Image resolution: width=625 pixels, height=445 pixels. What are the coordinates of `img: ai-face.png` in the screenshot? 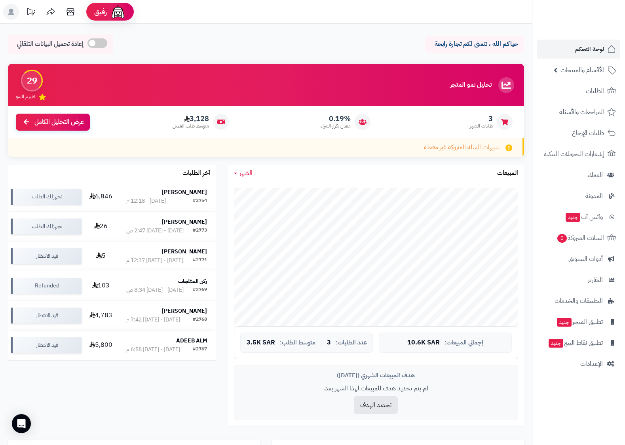 It's located at (118, 12).